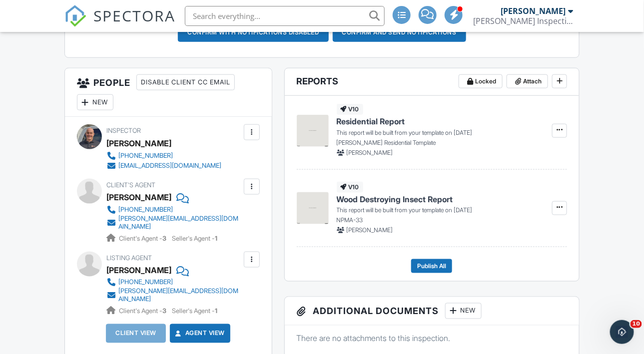 Image resolution: width=644 pixels, height=354 pixels. What do you see at coordinates (285, 16) in the screenshot?
I see `input: Search everything...` at bounding box center [285, 16].